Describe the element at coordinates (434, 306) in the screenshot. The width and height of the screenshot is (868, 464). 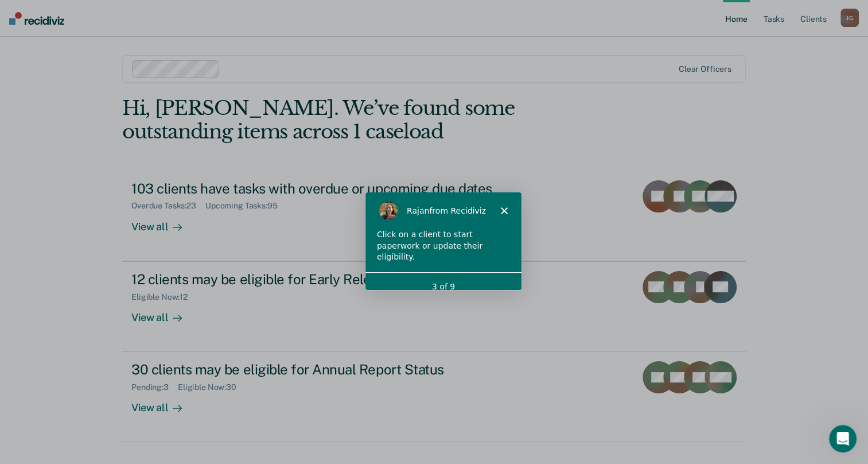
I see `a: 12 clients may be eligible for Early Release from SupervisionEligible Now:12View all` at that location.